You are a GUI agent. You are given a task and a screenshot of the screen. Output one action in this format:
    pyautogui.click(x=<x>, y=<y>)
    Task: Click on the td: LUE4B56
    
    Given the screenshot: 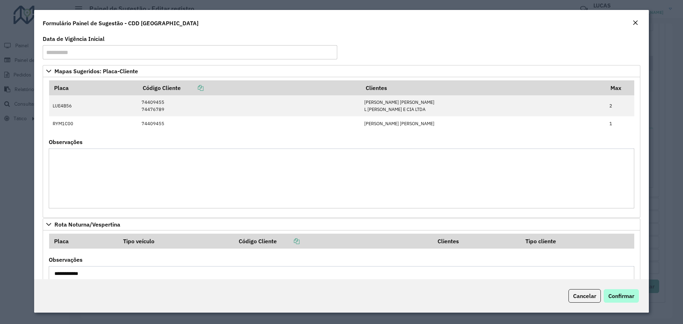 What is the action you would take?
    pyautogui.click(x=94, y=106)
    